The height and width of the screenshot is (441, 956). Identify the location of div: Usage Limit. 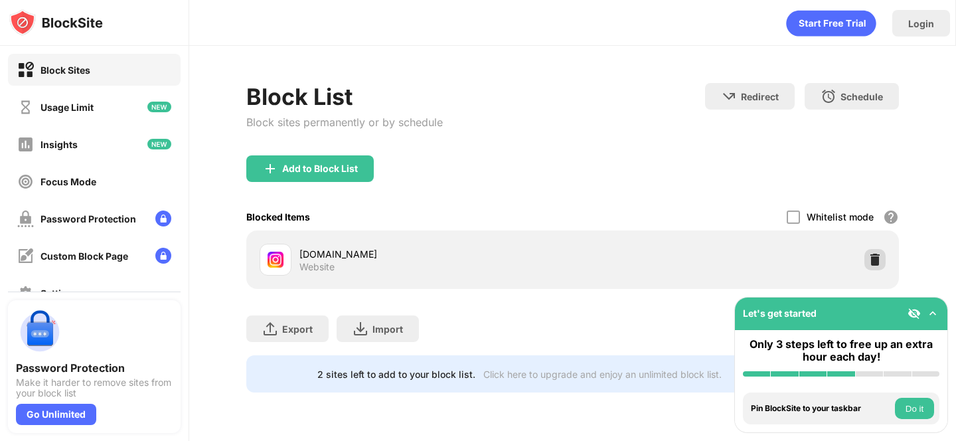
(67, 107).